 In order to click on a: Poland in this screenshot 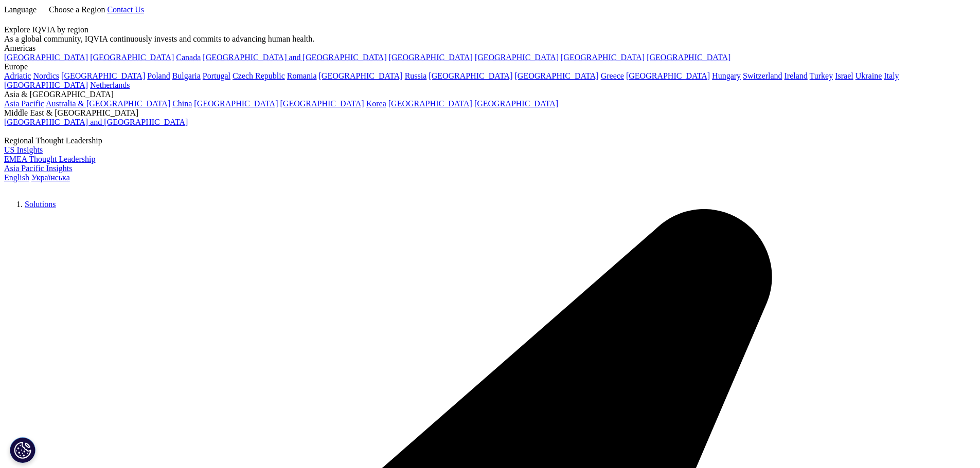, I will do `click(158, 75)`.